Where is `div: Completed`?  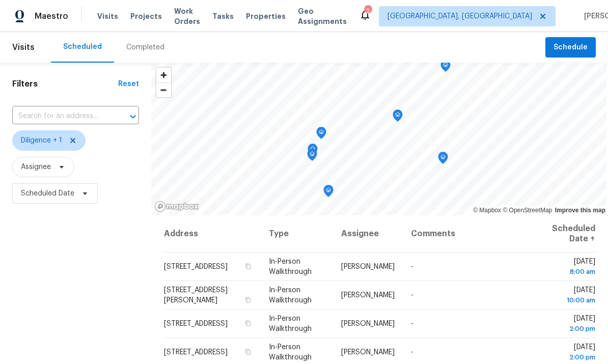 div: Completed is located at coordinates (145, 48).